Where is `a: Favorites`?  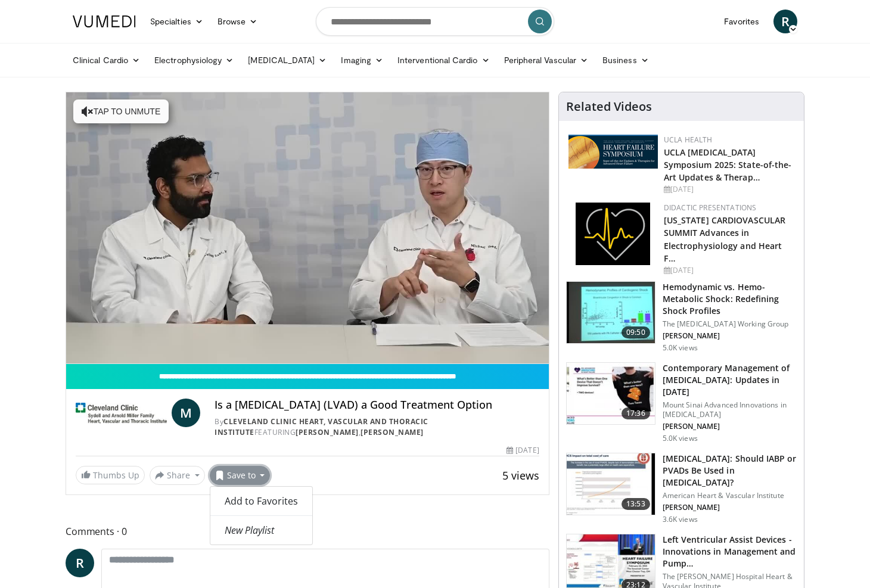
a: Favorites is located at coordinates (741, 22).